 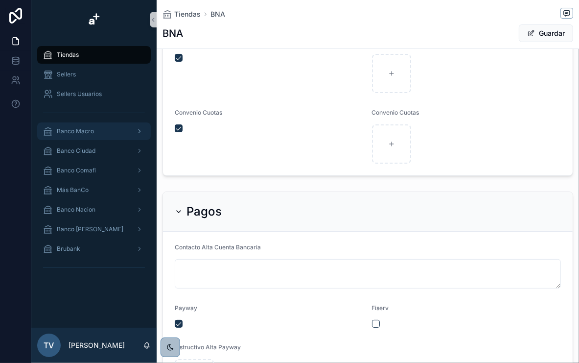 What do you see at coordinates (69, 249) in the screenshot?
I see `span: Brubank` at bounding box center [69, 249].